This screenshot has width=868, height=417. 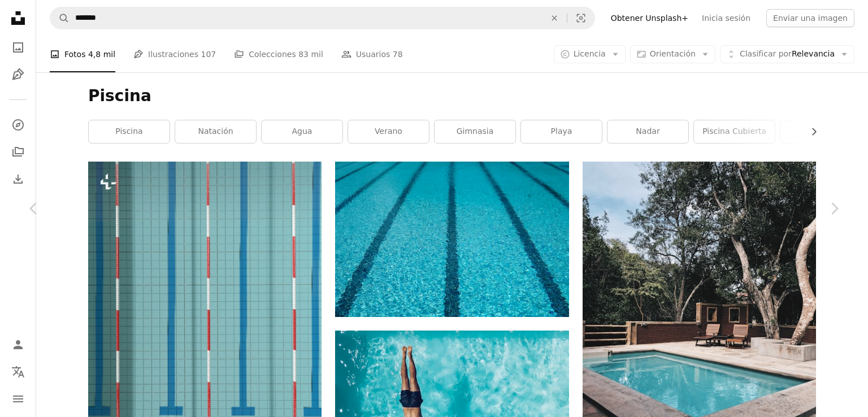 I want to click on button: Enviar una imagen, so click(x=811, y=18).